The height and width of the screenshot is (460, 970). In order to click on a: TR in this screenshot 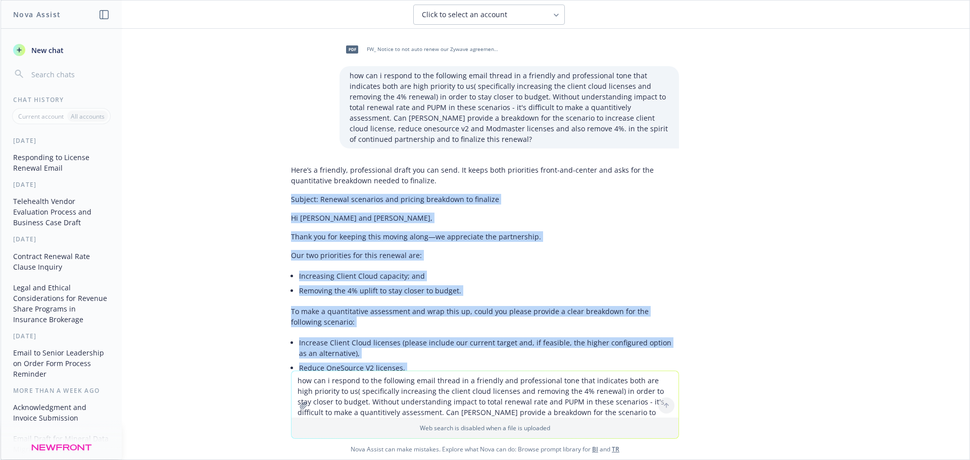, I will do `click(615, 449)`.